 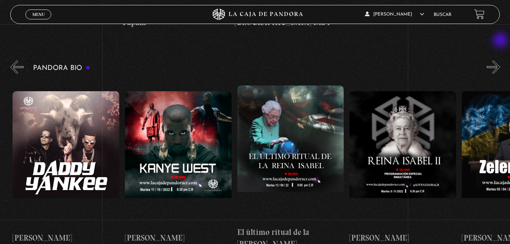 What do you see at coordinates (17, 67) in the screenshot?
I see `button: Previous` at bounding box center [17, 67].